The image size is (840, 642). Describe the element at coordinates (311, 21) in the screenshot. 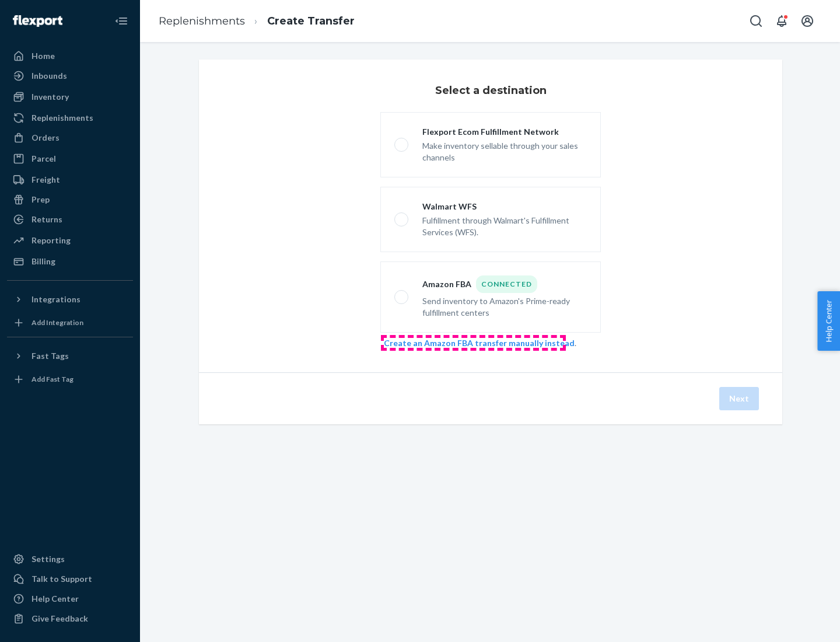

I see `a: Create Transfer` at that location.